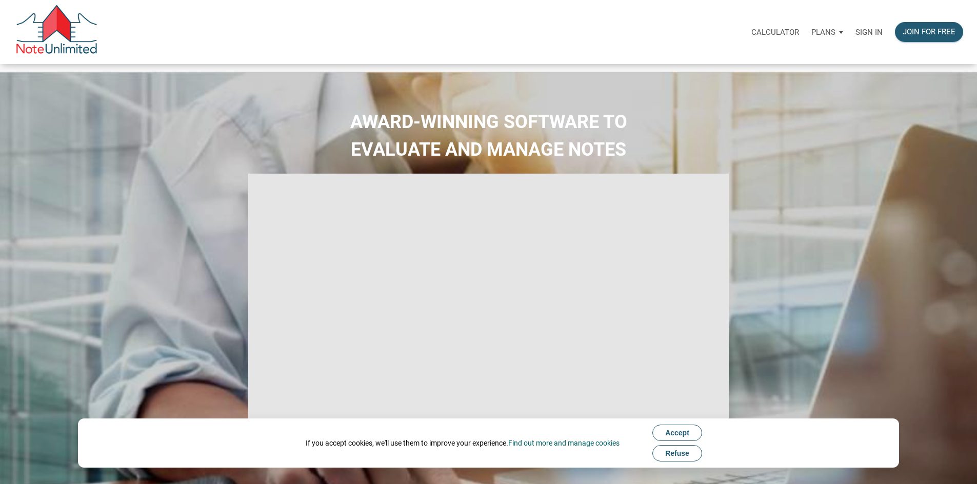  What do you see at coordinates (677, 454) in the screenshot?
I see `button: Refuse` at bounding box center [677, 454].